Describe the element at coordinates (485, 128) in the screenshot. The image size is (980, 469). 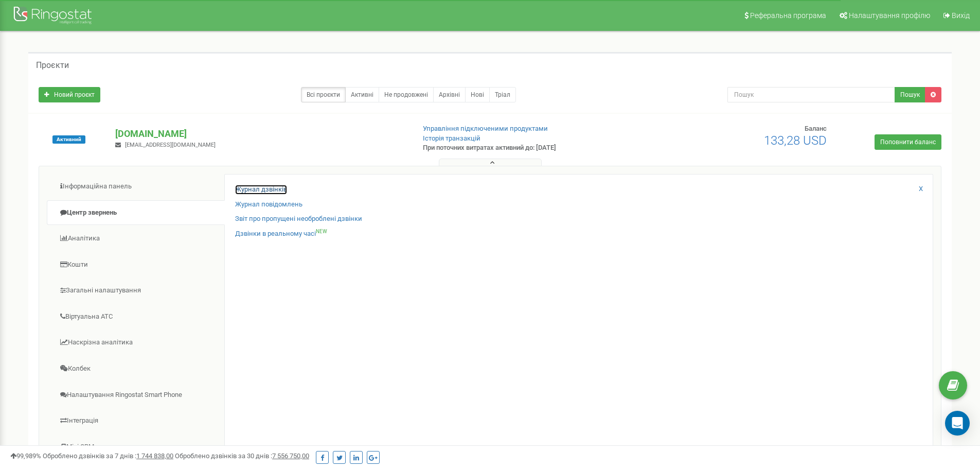
I see `a: Управління підключеними продуктами` at that location.